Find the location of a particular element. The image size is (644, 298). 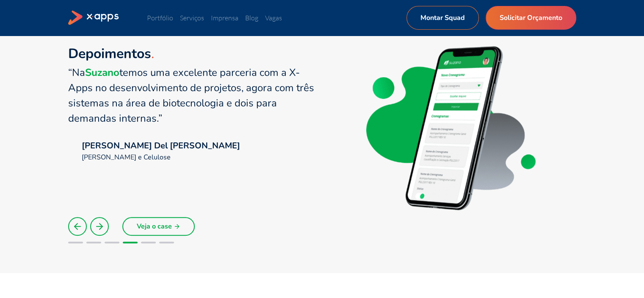

a: Serviços is located at coordinates (192, 18).